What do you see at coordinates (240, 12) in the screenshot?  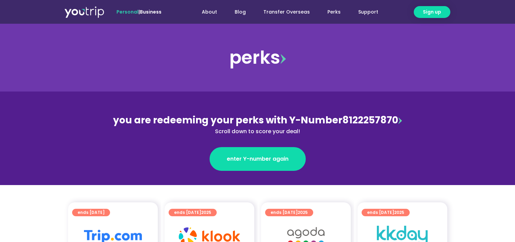 I see `a: Blog` at bounding box center [240, 12].